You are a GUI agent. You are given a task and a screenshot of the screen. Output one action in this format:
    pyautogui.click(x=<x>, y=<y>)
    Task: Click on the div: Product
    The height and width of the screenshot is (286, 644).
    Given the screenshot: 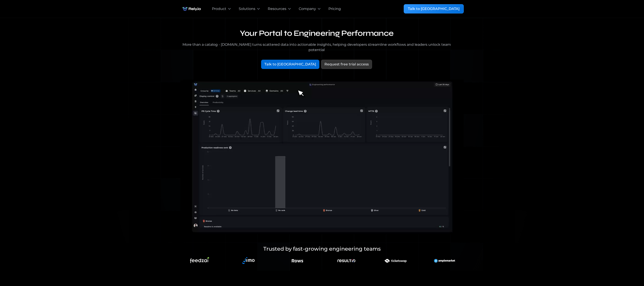 What is the action you would take?
    pyautogui.click(x=219, y=9)
    